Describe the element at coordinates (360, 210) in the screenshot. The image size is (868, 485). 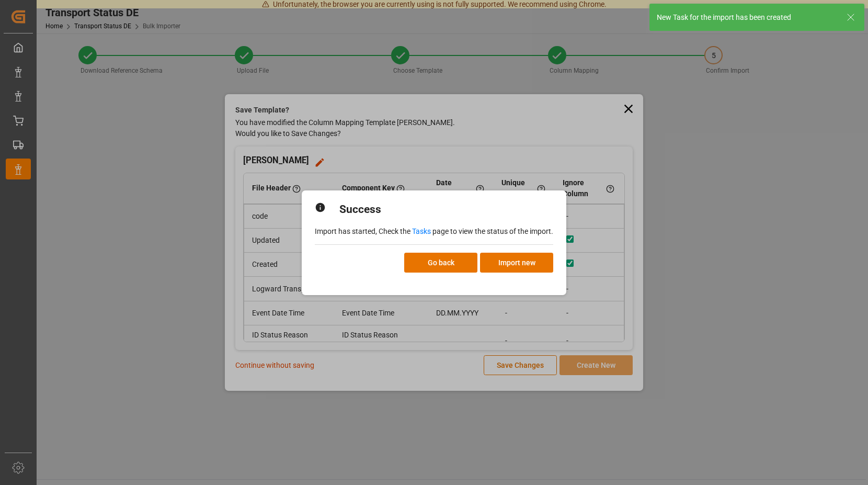
I see `h2: Success` at that location.